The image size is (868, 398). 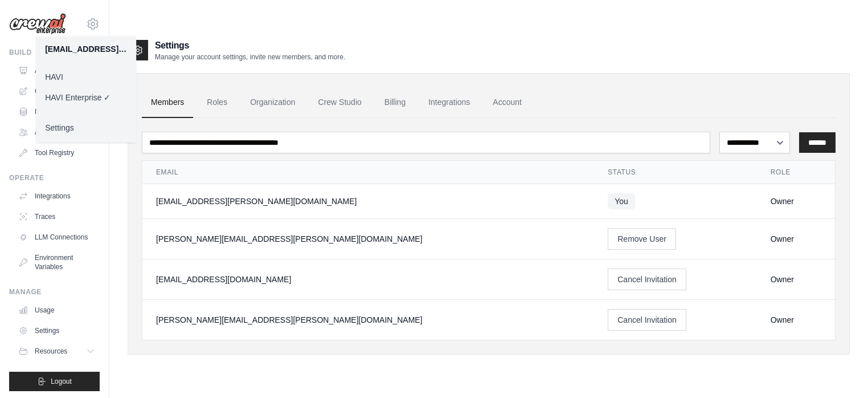 What do you see at coordinates (37, 24) in the screenshot?
I see `img: Logo` at bounding box center [37, 24].